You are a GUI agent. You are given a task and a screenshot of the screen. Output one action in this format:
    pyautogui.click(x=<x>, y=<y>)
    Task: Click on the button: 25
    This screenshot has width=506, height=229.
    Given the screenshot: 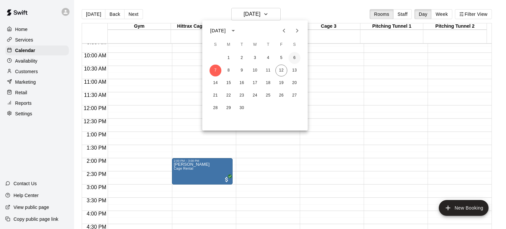 What is the action you would take?
    pyautogui.click(x=268, y=96)
    